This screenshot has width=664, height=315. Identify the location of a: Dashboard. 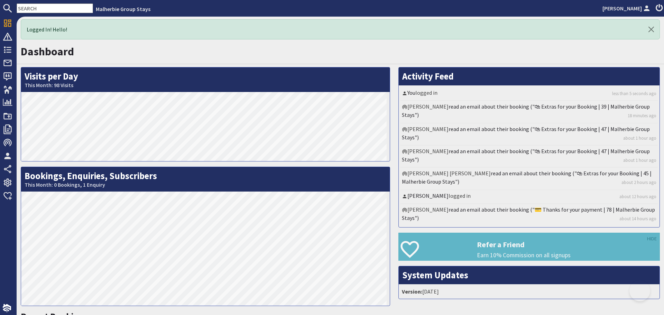
(47, 52).